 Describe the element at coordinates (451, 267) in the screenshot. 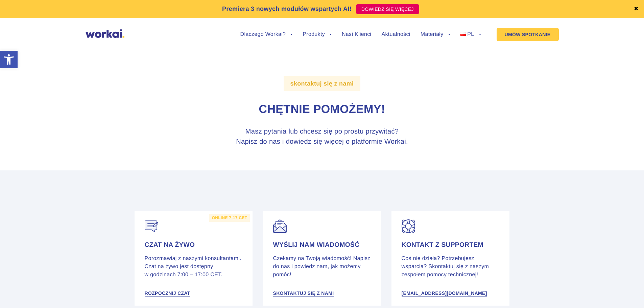

I see `p: Coś nie działa? Potrzebujesz wsparcia? Skontaktuj się z naszym zespołem pomocy technicznej!` at that location.